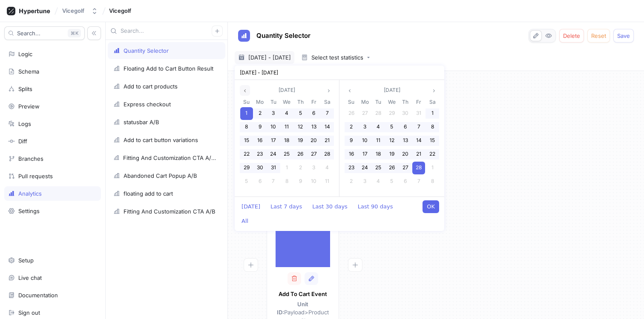  Describe the element at coordinates (351, 167) in the screenshot. I see `span: 23` at that location.